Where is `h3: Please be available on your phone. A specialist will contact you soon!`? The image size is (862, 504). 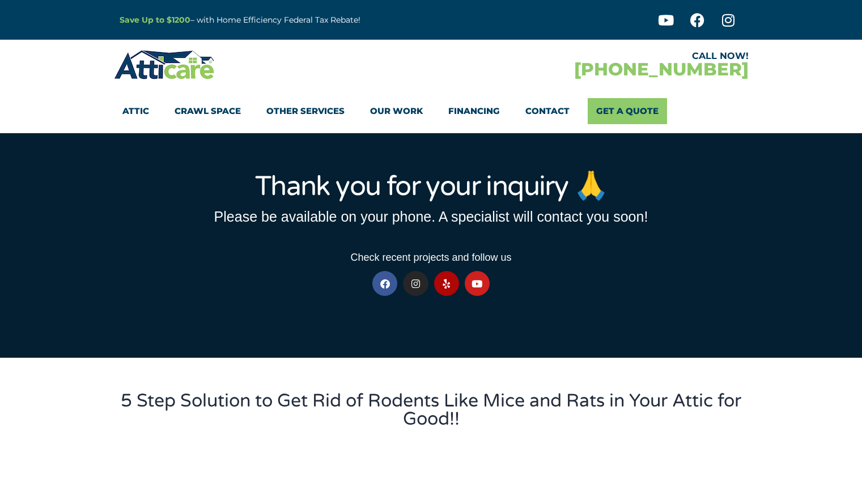
h3: Please be available on your phone. A specialist will contact you soon! is located at coordinates (431, 216).